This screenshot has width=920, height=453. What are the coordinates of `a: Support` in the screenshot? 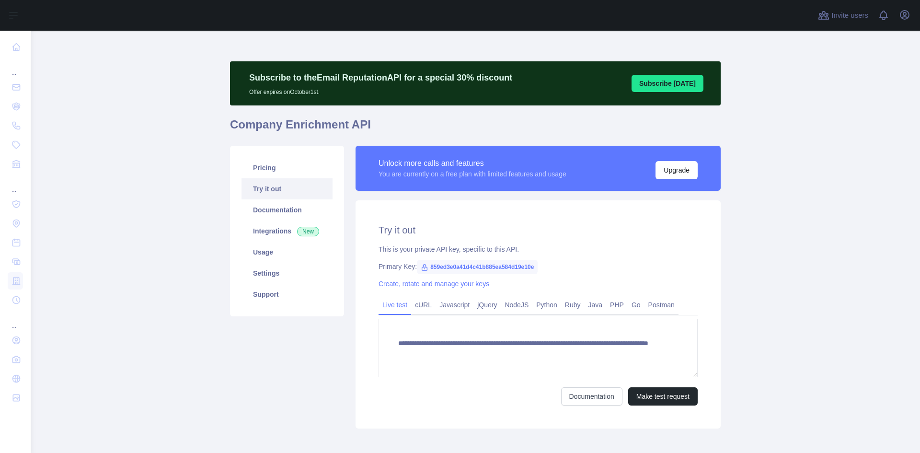 It's located at (287, 294).